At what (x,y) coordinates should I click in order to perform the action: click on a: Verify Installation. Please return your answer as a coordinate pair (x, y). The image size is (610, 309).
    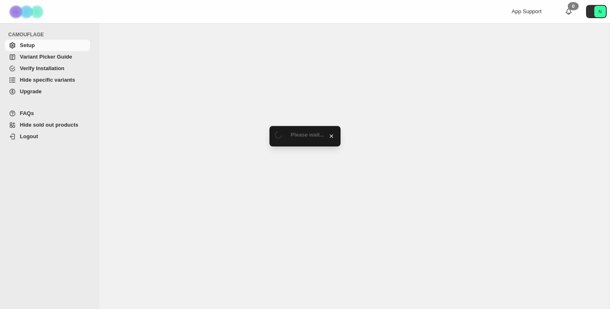
    Looking at the image, I should click on (48, 69).